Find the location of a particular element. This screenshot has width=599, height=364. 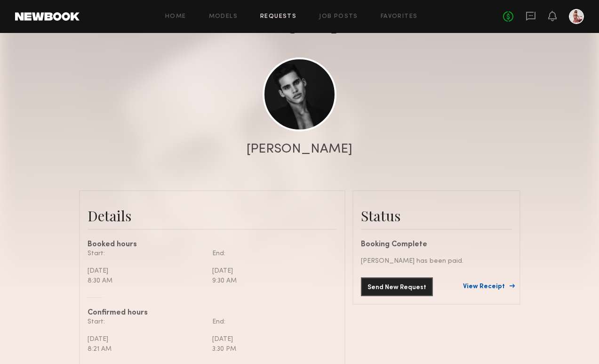

div: 8:30 AM is located at coordinates (146, 280).